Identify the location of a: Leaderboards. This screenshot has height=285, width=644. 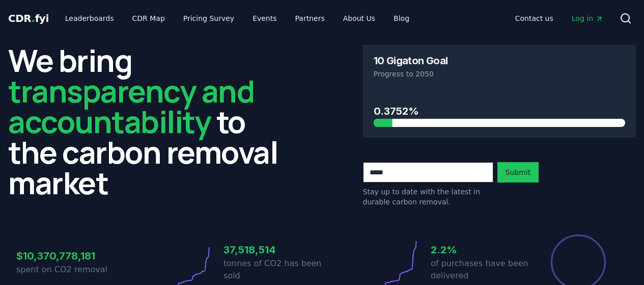
(89, 19).